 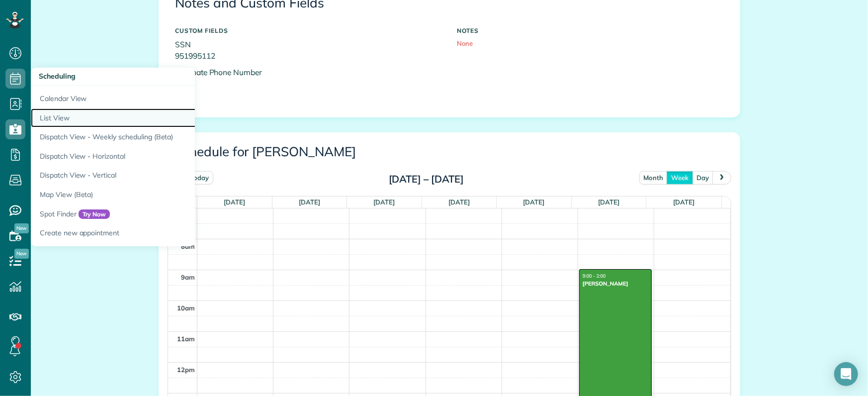 I want to click on span: 11am, so click(x=186, y=338).